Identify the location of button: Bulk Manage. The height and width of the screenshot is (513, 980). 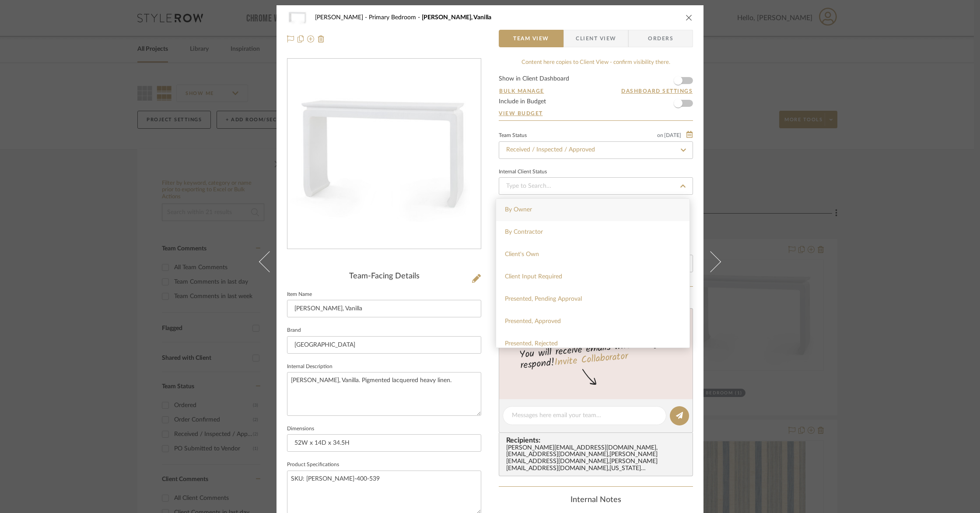
(521, 91).